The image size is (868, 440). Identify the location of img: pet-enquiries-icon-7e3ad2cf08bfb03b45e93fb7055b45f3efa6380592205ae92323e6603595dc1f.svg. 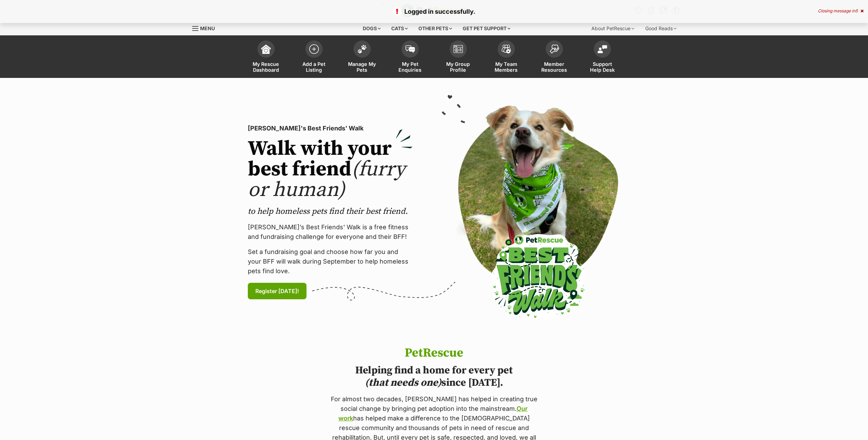
(411, 49).